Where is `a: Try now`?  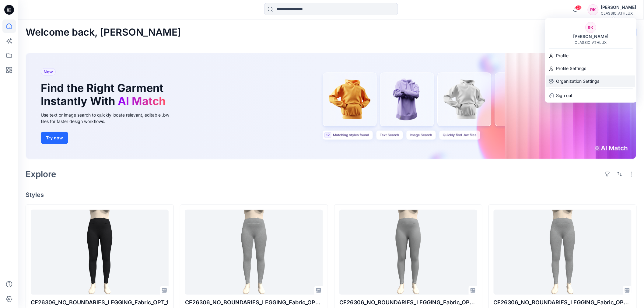
a: Try now is located at coordinates (55, 138).